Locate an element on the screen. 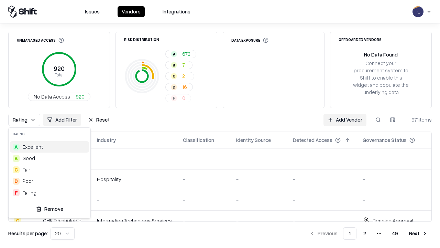 This screenshot has width=440, height=248. div: F is located at coordinates (16, 192).